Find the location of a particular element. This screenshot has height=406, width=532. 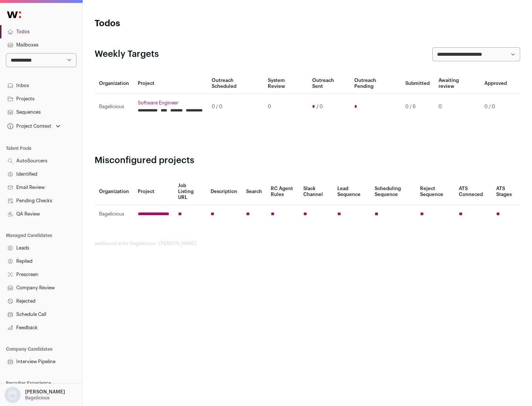

th: Description is located at coordinates (224, 192).